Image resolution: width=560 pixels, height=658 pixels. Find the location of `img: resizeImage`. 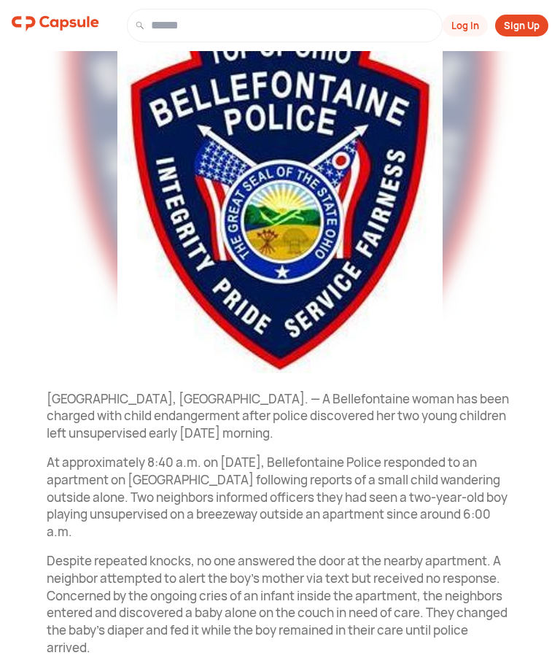

img: resizeImage is located at coordinates (280, 192).